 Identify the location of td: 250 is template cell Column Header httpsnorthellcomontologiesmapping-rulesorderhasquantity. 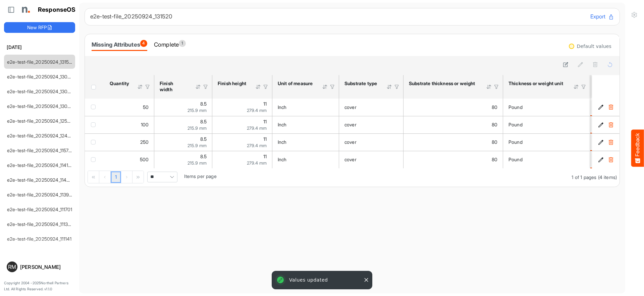
(129, 142).